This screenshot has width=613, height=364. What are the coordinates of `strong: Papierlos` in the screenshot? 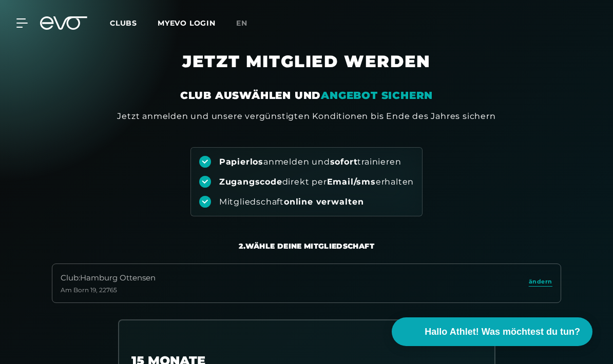 It's located at (241, 162).